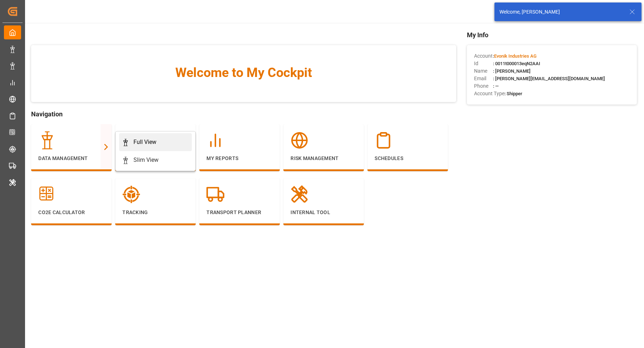 This screenshot has height=348, width=644. Describe the element at coordinates (516, 63) in the screenshot. I see `span: : 0011t000013eqN2AAI` at that location.